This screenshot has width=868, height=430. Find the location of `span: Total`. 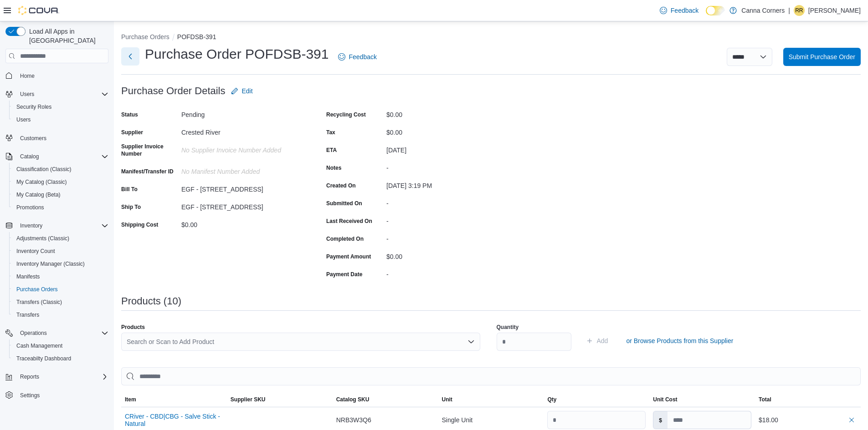

span: Total is located at coordinates (764, 400).